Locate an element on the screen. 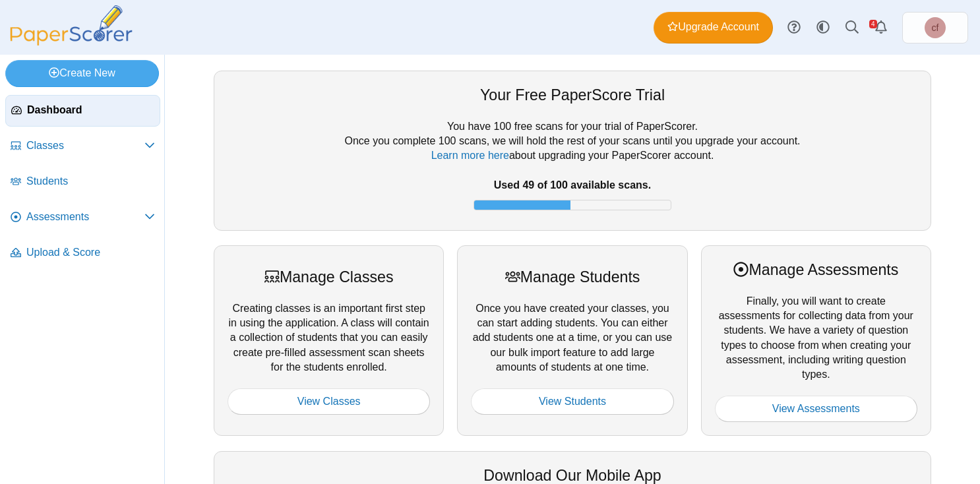 Image resolution: width=980 pixels, height=484 pixels. a: View Classes is located at coordinates (329, 402).